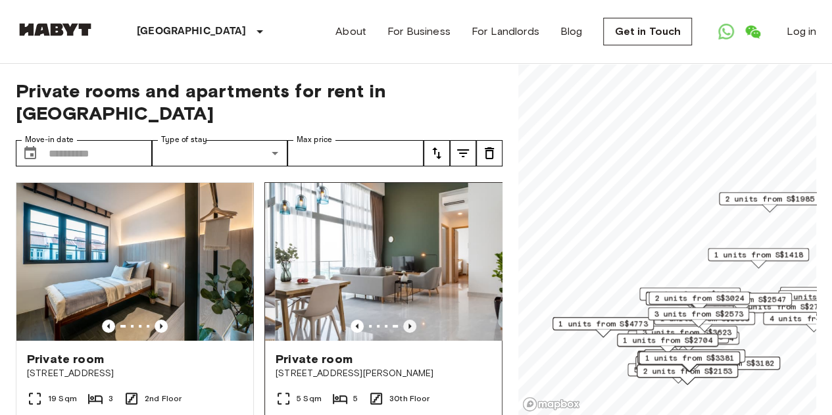 The image size is (832, 415). Describe the element at coordinates (603, 323) in the screenshot. I see `span: 1 units from S$4773` at that location.